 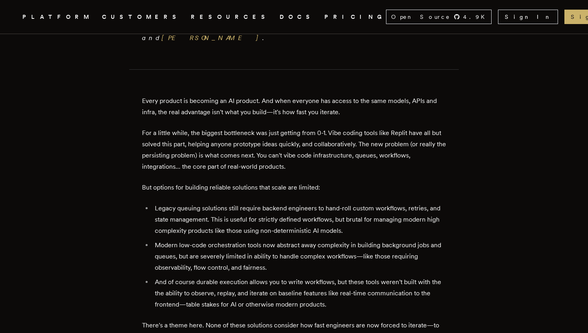 What do you see at coordinates (294, 106) in the screenshot?
I see `p: Every product is becoming an AI product. And when everyone has access to the same models, APIs an...` at bounding box center [294, 106].